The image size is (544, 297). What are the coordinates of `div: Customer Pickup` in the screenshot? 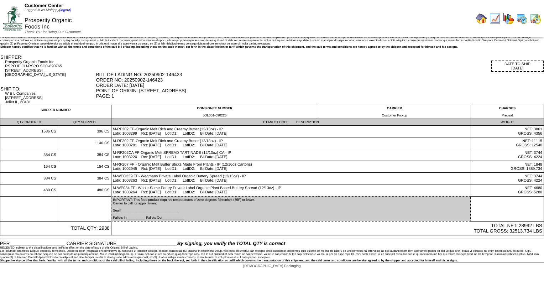 It's located at (394, 115).